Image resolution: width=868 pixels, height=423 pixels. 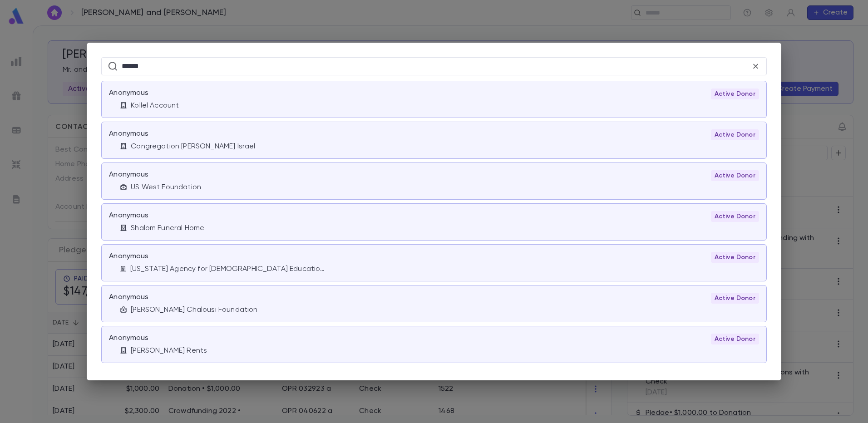 I want to click on p: US West Foundation, so click(x=166, y=188).